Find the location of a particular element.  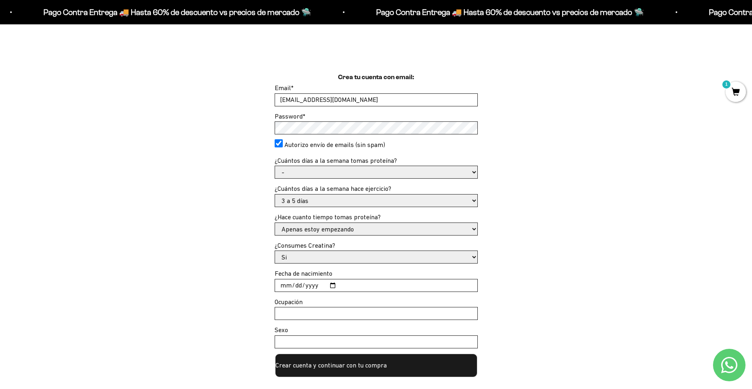

a: 1 is located at coordinates (736, 93).